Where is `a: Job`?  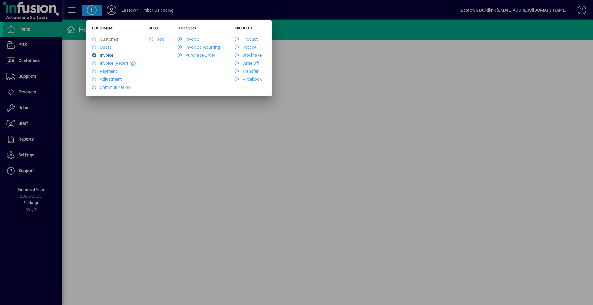 a: Job is located at coordinates (157, 39).